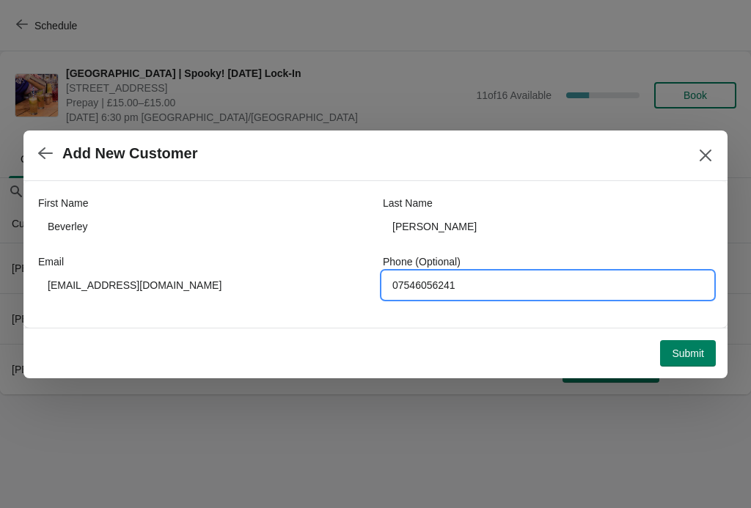 The width and height of the screenshot is (751, 508). I want to click on label: Last Name, so click(408, 203).